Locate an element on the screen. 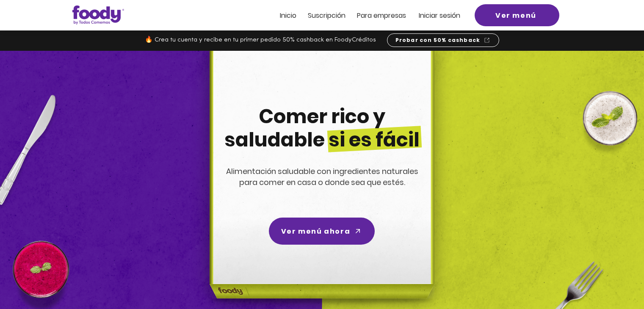  a: Probar con 50% cashback is located at coordinates (442, 40).